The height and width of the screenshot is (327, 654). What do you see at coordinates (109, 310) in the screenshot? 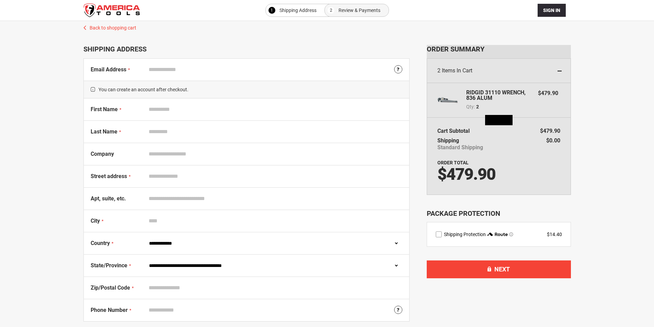
I see `span: Phone Number` at bounding box center [109, 310].